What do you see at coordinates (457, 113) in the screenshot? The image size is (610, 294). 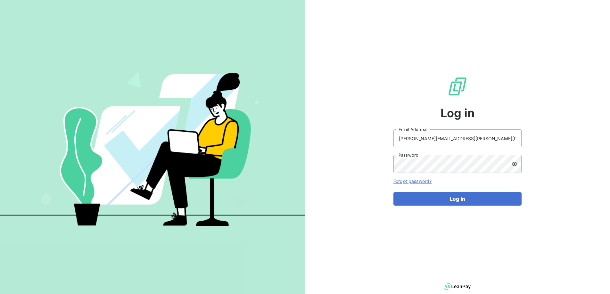 I see `span: Log in` at bounding box center [457, 113].